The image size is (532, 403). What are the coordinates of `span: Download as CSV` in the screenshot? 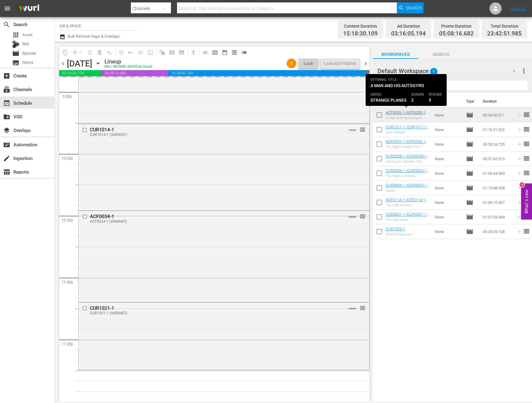 It's located at (192, 52).